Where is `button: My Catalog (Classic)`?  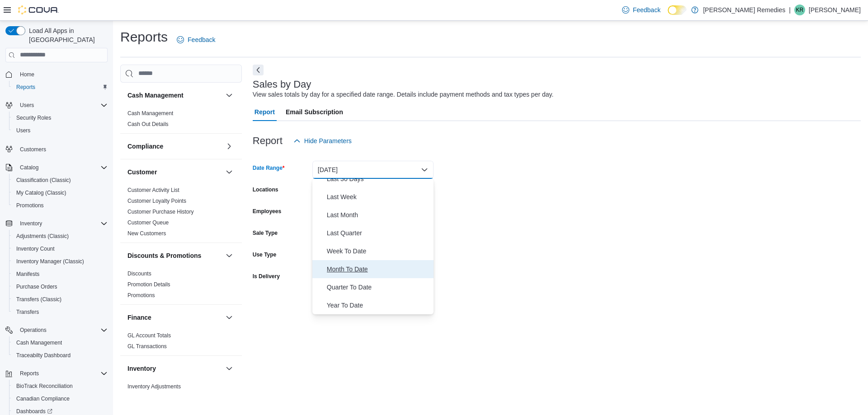 button: My Catalog (Classic) is located at coordinates (60, 193).